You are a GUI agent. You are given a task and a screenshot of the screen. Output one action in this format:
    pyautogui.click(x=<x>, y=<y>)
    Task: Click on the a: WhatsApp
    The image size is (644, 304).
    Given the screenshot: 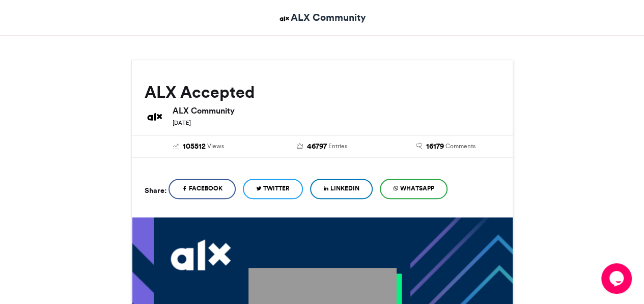 What is the action you would take?
    pyautogui.click(x=413, y=189)
    